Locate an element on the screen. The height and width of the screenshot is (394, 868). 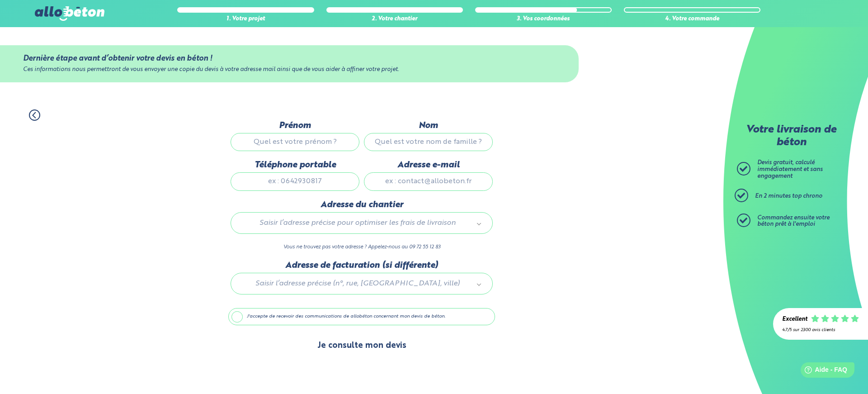
input: ex : 0642930817 is located at coordinates (295, 181).